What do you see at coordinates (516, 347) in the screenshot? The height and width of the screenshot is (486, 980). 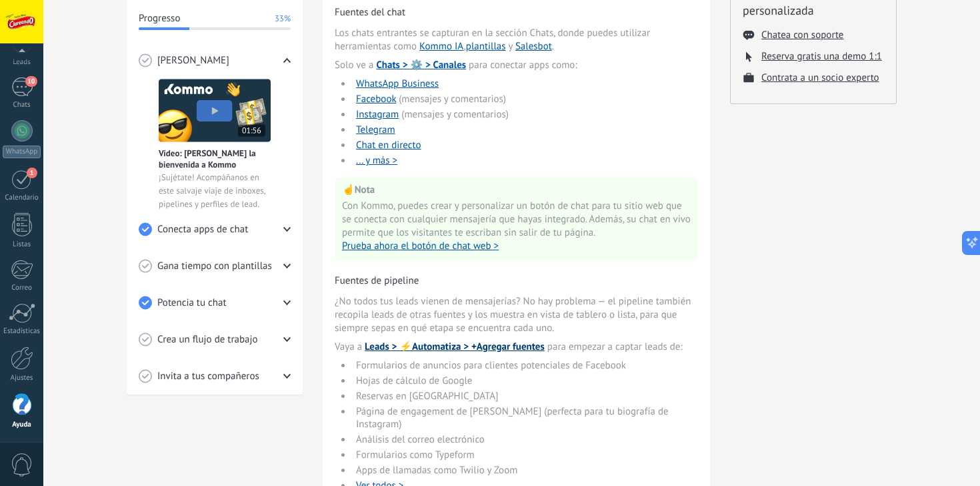 I see `span: Vaya a para empezar a captar leads de:` at bounding box center [516, 347].